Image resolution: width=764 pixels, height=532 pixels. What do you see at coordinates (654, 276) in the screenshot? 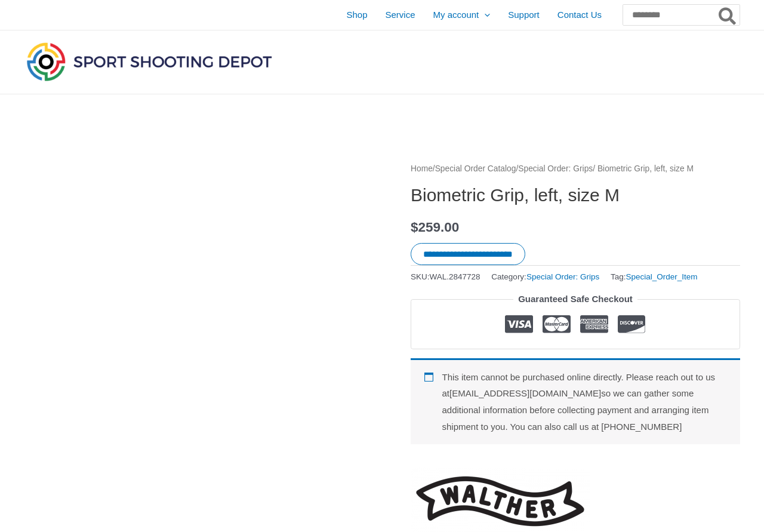
I see `span: Tag:` at bounding box center [654, 276].